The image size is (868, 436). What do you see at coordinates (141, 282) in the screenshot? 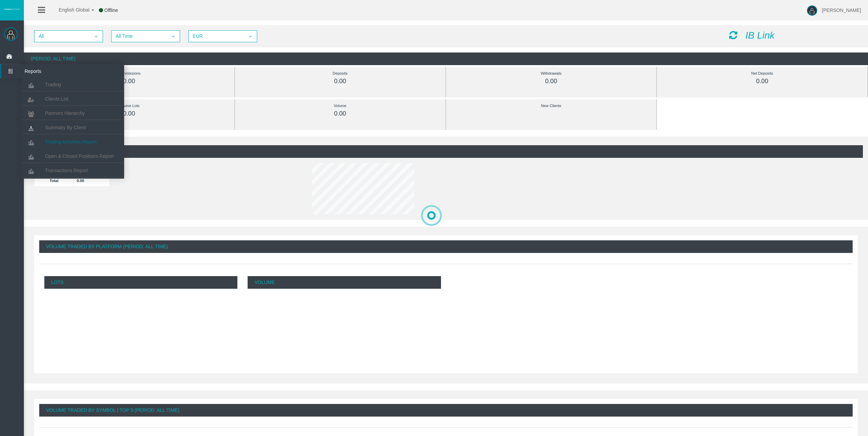
I see `p: Lots` at bounding box center [141, 282].